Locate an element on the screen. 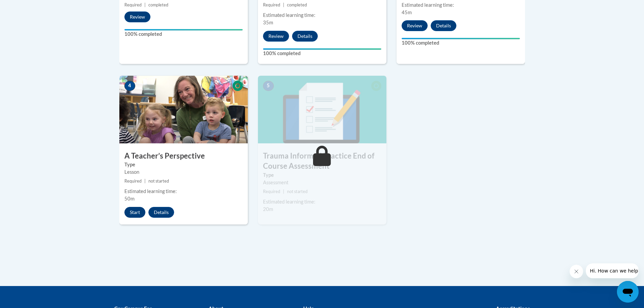  div: Lesson is located at coordinates (183, 172).